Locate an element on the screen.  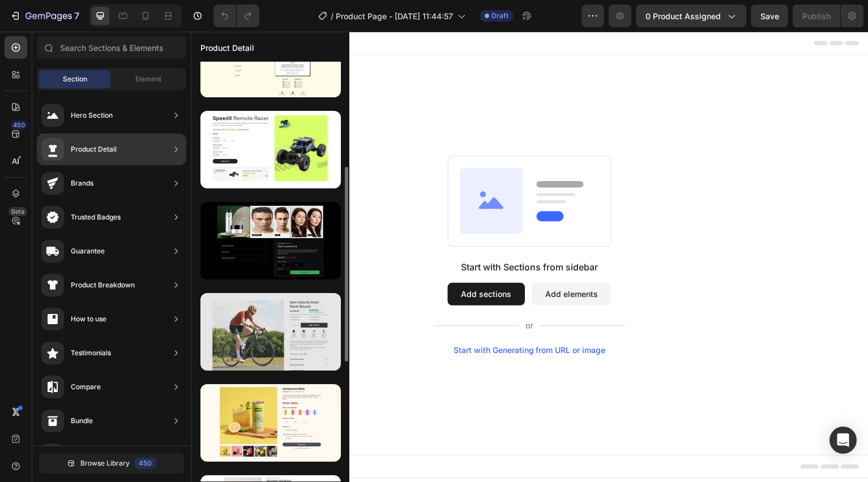
div: Hero Section is located at coordinates (92, 115).